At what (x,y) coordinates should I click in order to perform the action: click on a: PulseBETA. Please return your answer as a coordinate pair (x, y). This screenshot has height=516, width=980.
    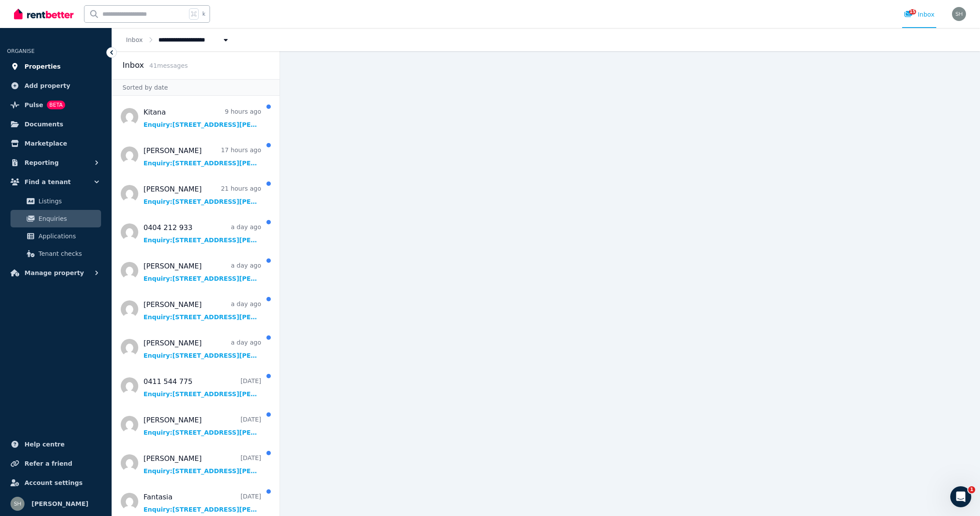
    Looking at the image, I should click on (56, 105).